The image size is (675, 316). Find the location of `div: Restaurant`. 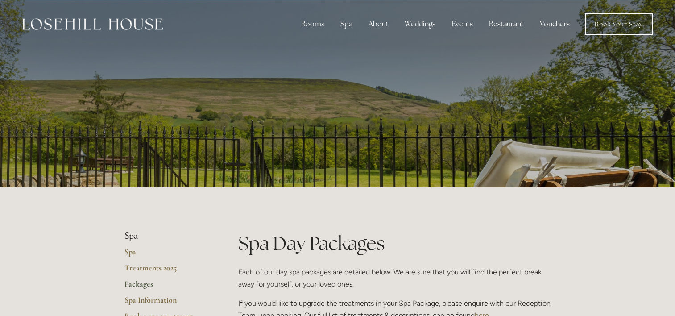

div: Restaurant is located at coordinates (506, 24).